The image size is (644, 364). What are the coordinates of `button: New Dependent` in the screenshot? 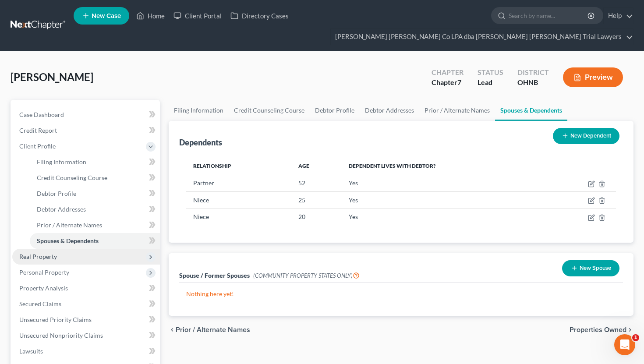 It's located at (586, 135).